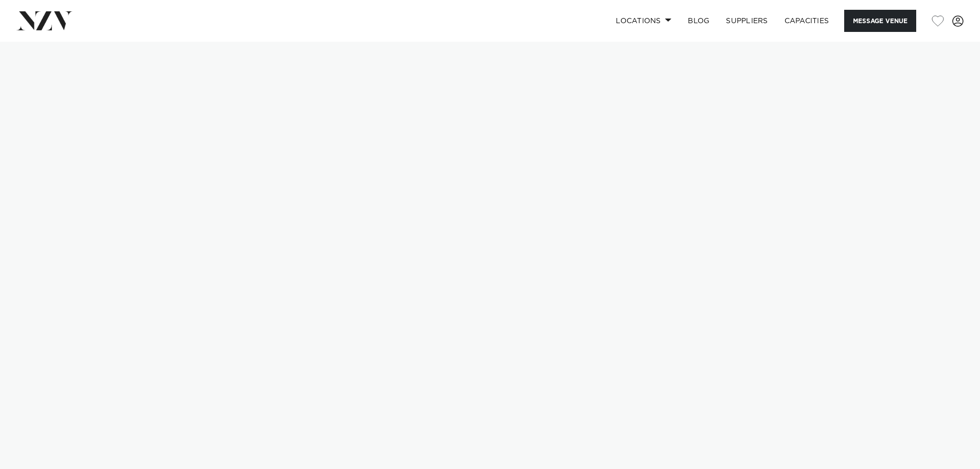 Image resolution: width=980 pixels, height=469 pixels. I want to click on a: BLOG, so click(699, 21).